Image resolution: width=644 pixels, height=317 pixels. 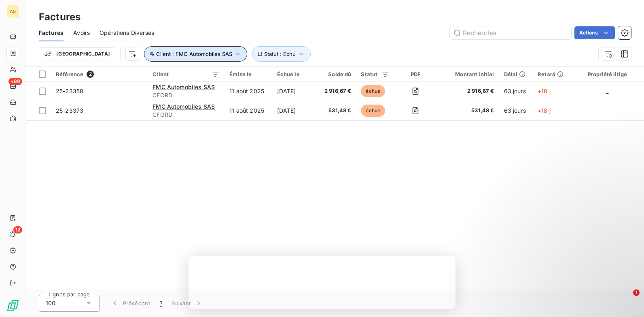 I want to click on button: 1, so click(x=161, y=303).